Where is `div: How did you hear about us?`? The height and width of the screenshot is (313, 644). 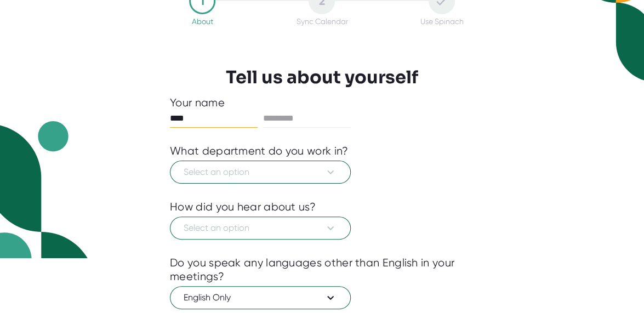 div: How did you hear about us? is located at coordinates (243, 207).